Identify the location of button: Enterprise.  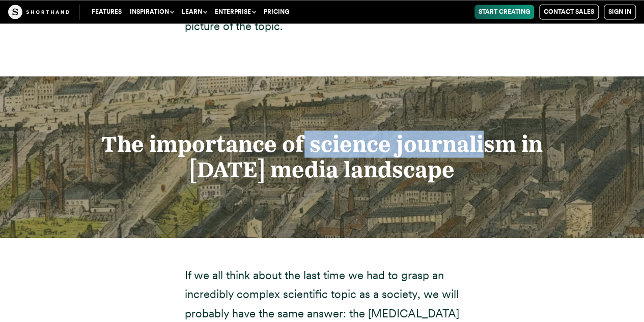
(235, 12).